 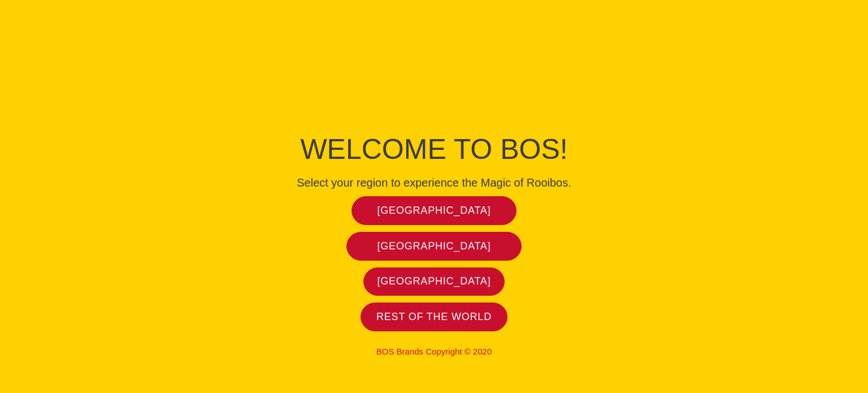 I want to click on p: BOS Brands Copyright © 2020, so click(x=434, y=352).